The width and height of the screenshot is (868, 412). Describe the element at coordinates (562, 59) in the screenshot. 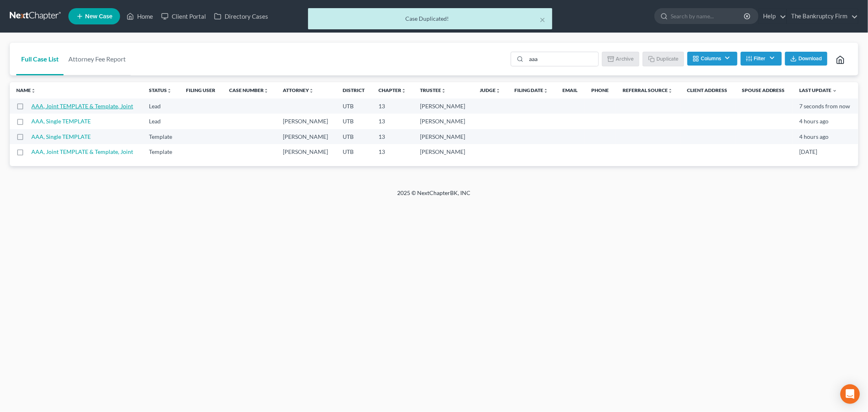

I see `input: Search by name...` at that location.